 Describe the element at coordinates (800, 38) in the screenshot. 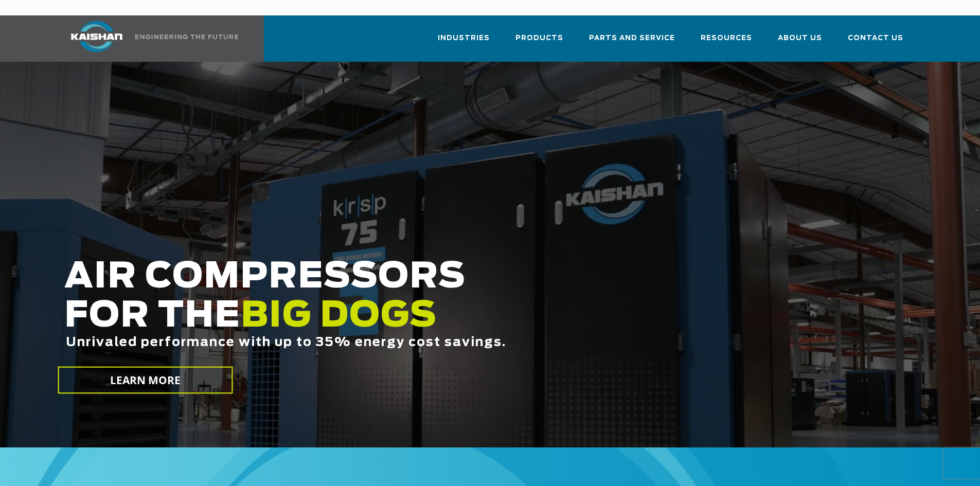

I see `span: About Us` at that location.